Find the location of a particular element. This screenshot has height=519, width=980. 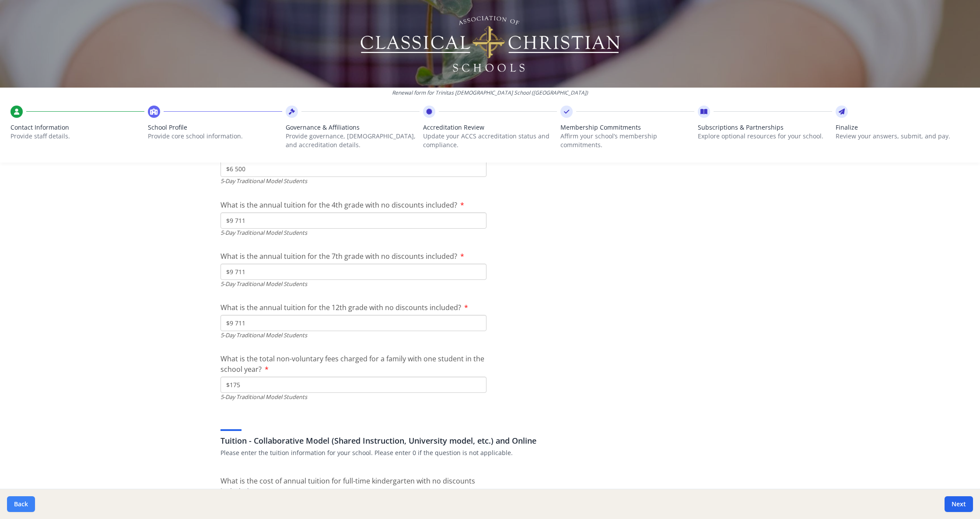

p: Review your answers, submit, and pay. is located at coordinates (902, 136).